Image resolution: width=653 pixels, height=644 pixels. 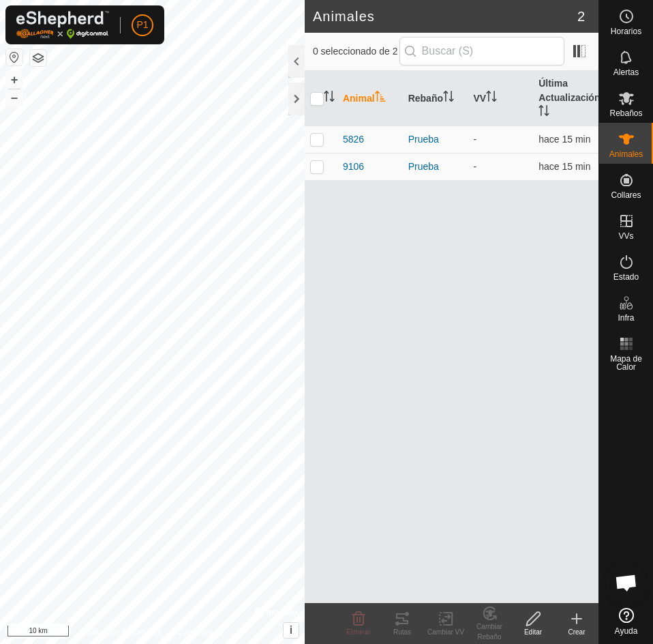 I want to click on th: VV, so click(x=501, y=98).